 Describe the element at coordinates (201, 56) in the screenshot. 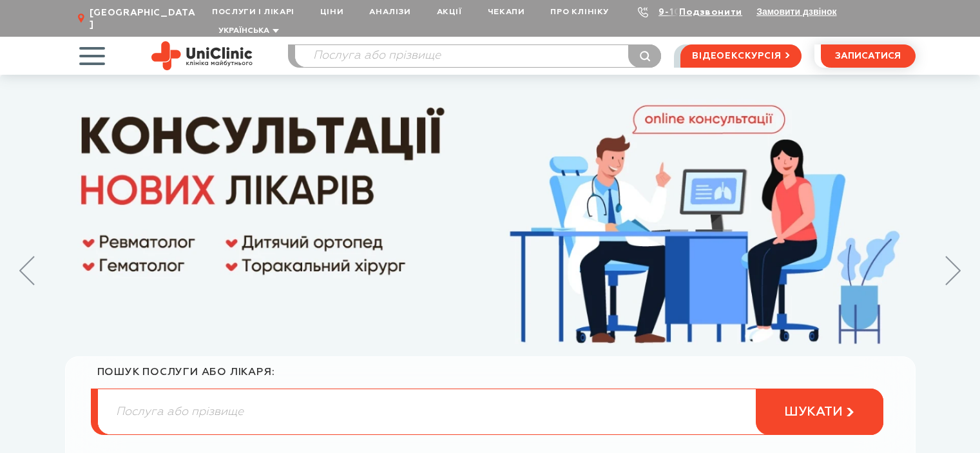

I see `img: Uniclinic` at that location.